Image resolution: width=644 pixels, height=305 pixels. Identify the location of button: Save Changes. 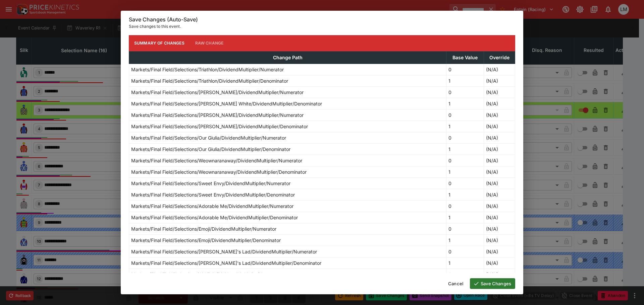
(492, 284).